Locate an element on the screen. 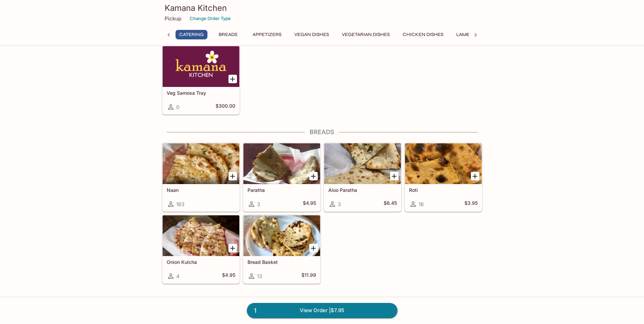  button: Add Aloo Paratha is located at coordinates (394, 176).